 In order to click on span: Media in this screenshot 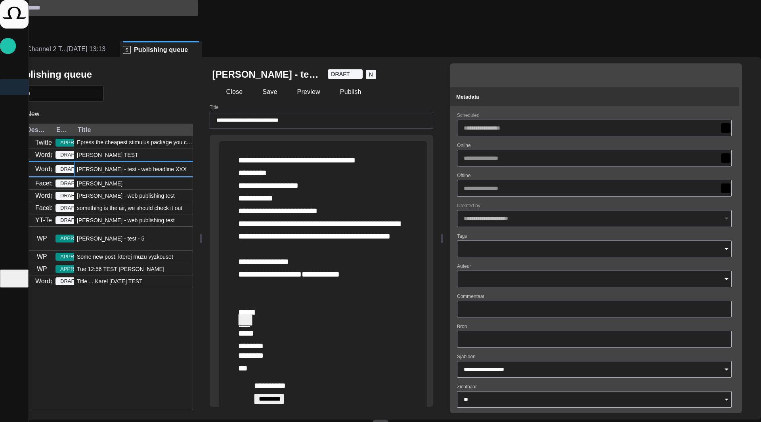, I will do `click(17, 119)`.